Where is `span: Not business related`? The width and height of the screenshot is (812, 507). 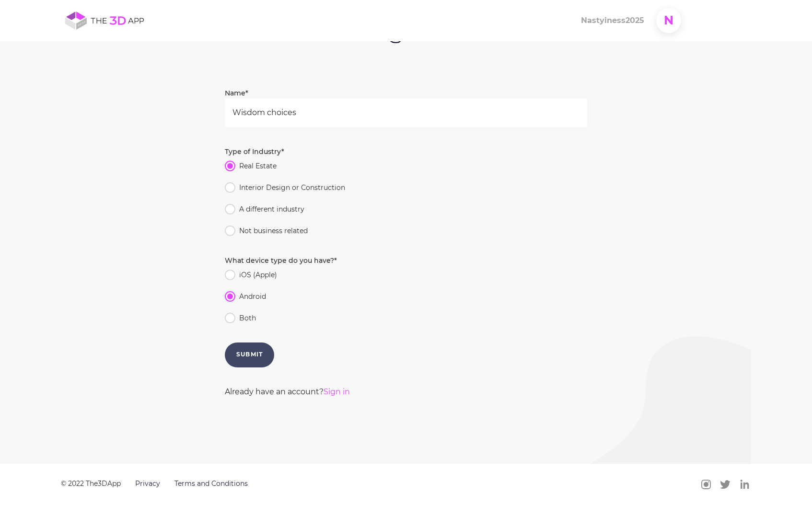 span: Not business related is located at coordinates (273, 231).